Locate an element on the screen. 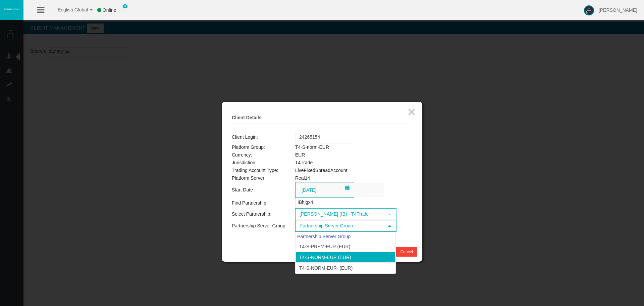 The width and height of the screenshot is (644, 306). img: user-image is located at coordinates (589, 11).